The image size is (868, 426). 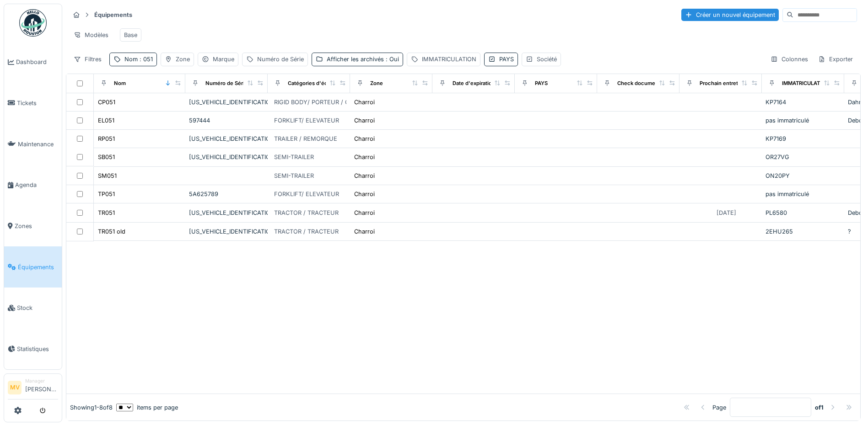 I want to click on img: Badge_color-CXgf-gQk.svg, so click(x=33, y=22).